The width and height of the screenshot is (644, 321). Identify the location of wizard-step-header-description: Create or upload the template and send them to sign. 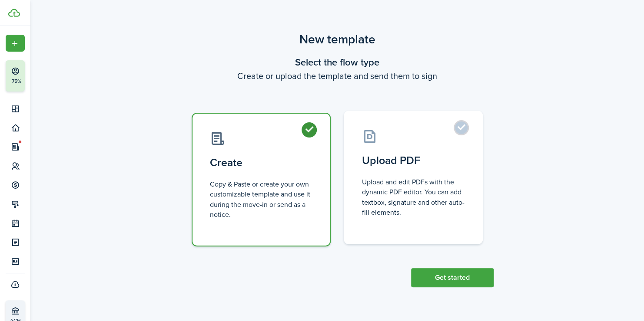
(337, 76).